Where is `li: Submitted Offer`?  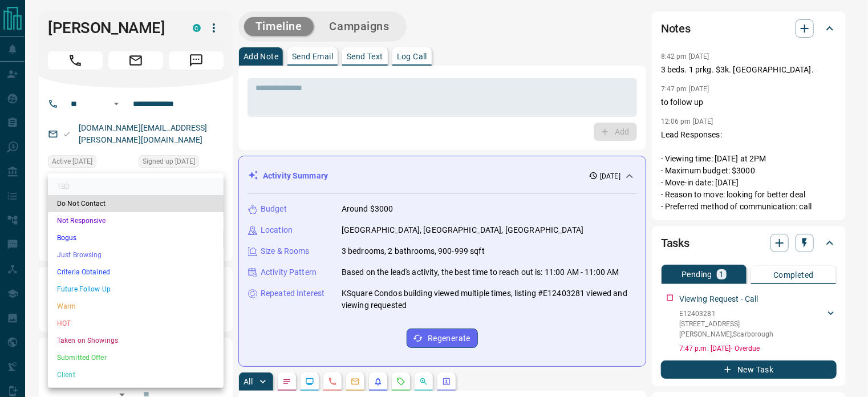
li: Submitted Offer is located at coordinates (136, 358).